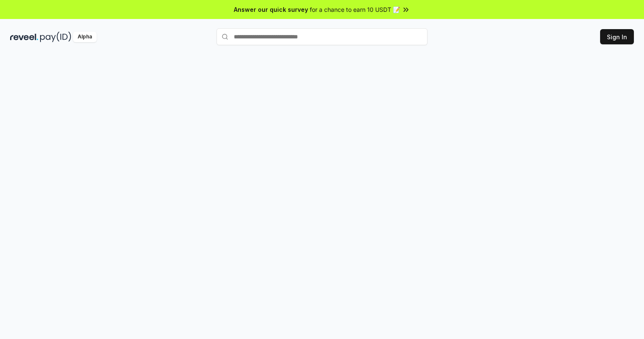 The width and height of the screenshot is (644, 339). I want to click on span: Answer our quick survey, so click(271, 9).